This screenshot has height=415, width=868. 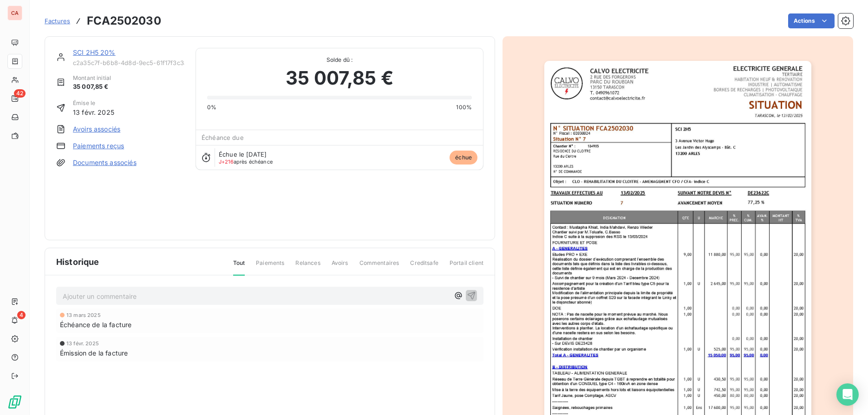 I want to click on img: Logo LeanPay, so click(x=15, y=402).